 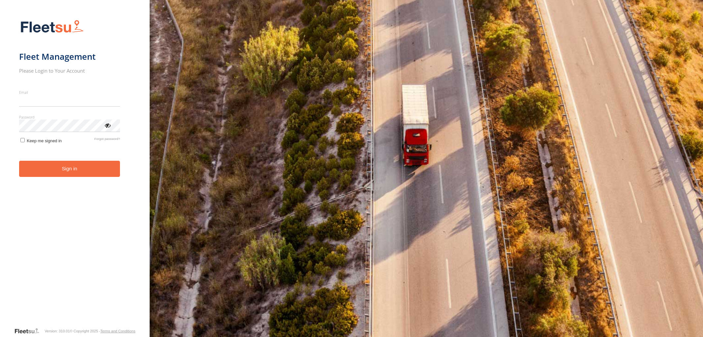 What do you see at coordinates (103, 331) in the screenshot?
I see `div: © Copyright 2025 -` at bounding box center [103, 331].